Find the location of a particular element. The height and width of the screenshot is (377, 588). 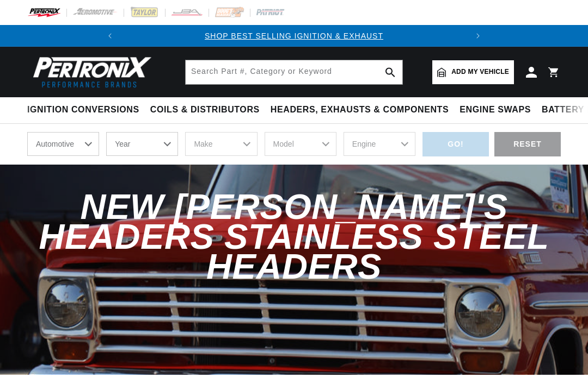

div: Announcement is located at coordinates (294, 36).